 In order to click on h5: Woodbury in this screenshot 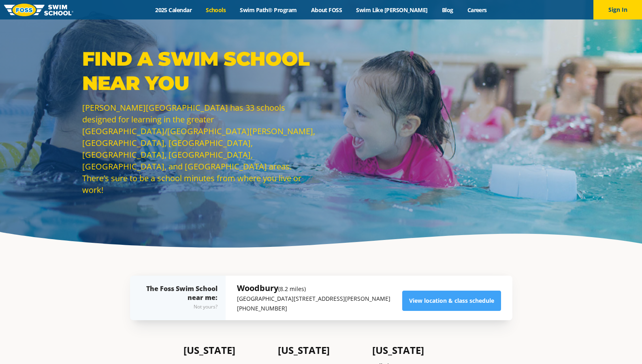, I will do `click(314, 288)`.